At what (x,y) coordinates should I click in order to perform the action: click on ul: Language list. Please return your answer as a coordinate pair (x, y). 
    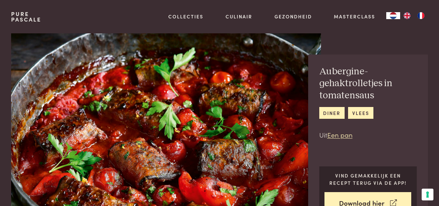
    Looking at the image, I should click on (414, 16).